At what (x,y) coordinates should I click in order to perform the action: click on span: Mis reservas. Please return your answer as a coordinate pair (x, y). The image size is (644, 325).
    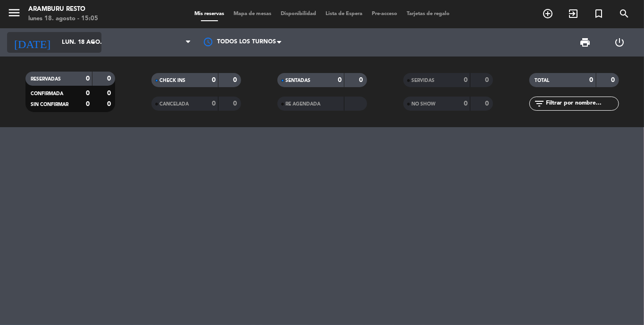
    Looking at the image, I should click on (209, 14).